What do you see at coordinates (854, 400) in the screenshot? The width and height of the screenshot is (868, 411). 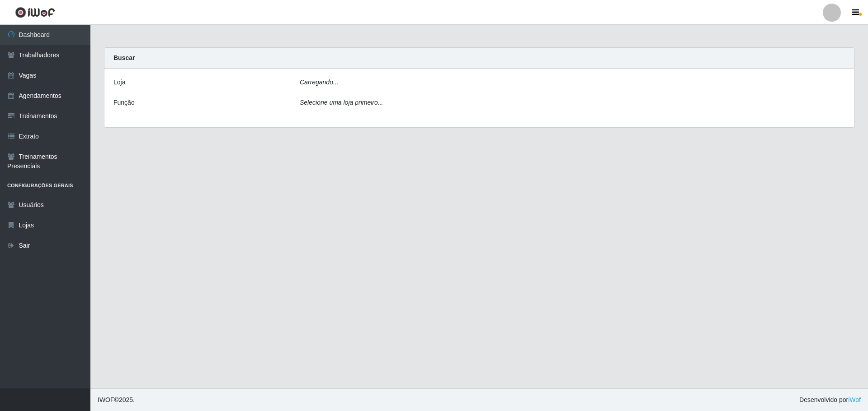 I see `a: iWof` at bounding box center [854, 400].